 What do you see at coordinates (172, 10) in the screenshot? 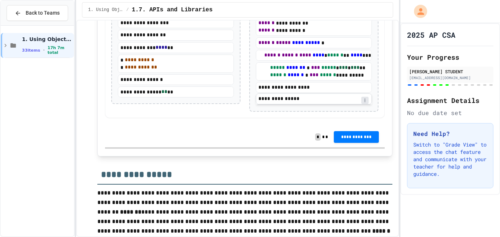
I see `span: 1.7. APIs and Libraries` at bounding box center [172, 10].